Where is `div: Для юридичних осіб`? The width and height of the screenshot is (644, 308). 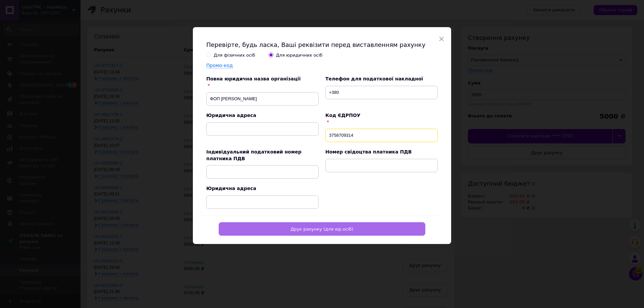 div: Для юридичних осіб is located at coordinates (299, 56).